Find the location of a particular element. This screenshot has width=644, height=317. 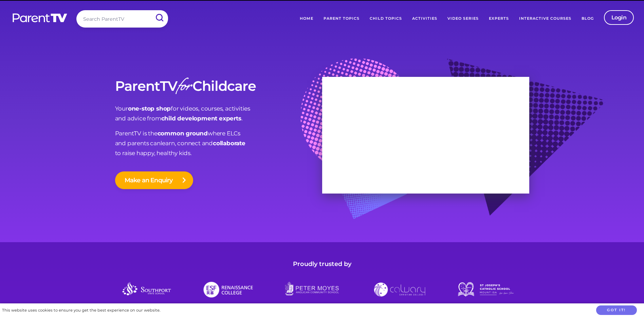

a: Blog is located at coordinates (588, 19).